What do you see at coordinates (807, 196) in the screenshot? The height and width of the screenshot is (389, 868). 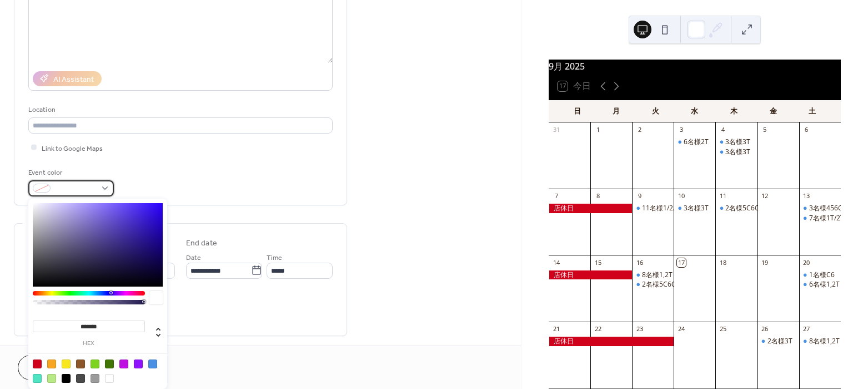 I see `div: 13` at bounding box center [807, 196].